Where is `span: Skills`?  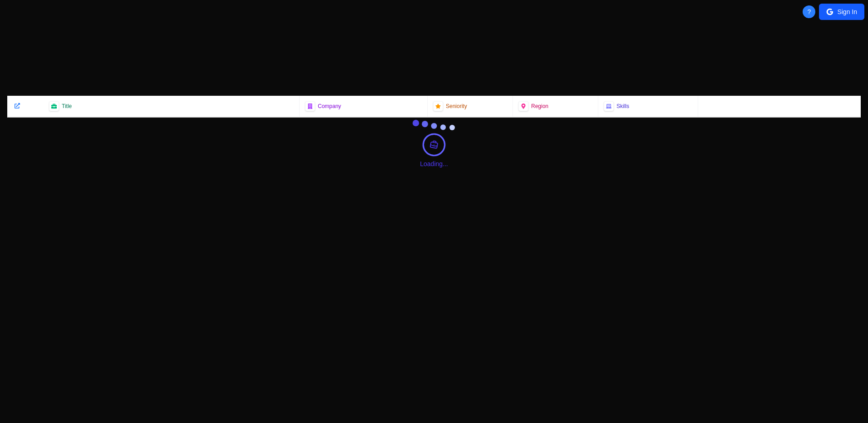
span: Skills is located at coordinates (623, 106).